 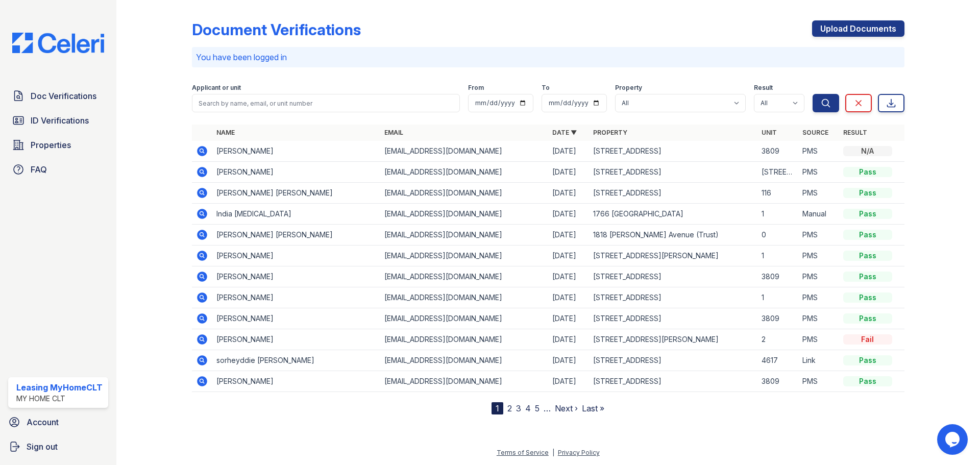 What do you see at coordinates (523, 452) in the screenshot?
I see `a: Terms of Service` at bounding box center [523, 452].